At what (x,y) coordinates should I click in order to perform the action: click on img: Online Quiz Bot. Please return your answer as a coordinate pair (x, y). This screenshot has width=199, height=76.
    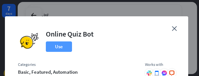
    Looking at the image, I should click on (30, 41).